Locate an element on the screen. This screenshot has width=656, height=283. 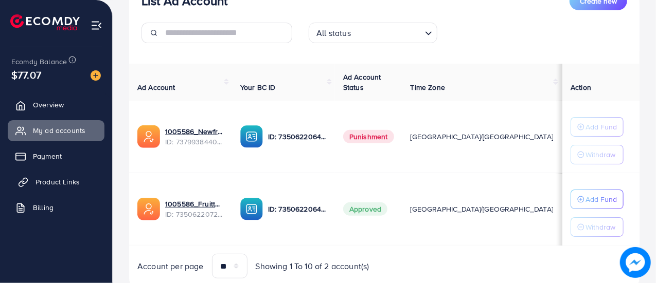
span: Time Zone is located at coordinates (427, 87).